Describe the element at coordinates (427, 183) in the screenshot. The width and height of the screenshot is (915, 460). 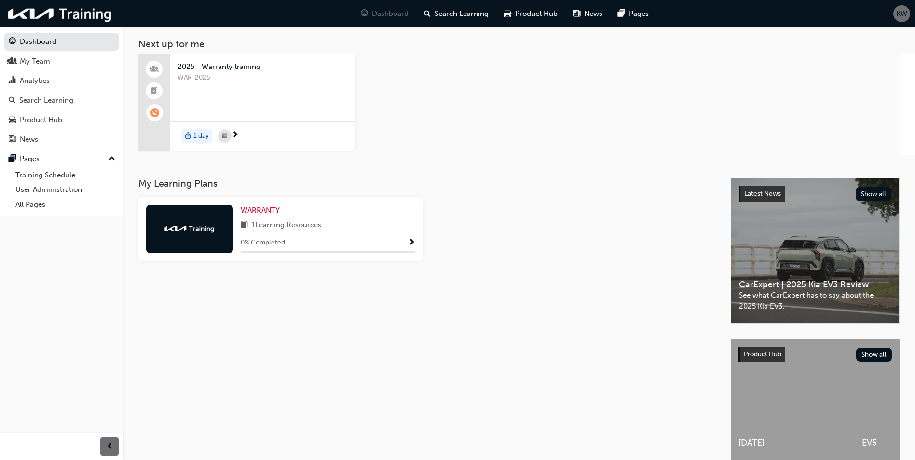
I see `h3: My Learning Plans` at that location.